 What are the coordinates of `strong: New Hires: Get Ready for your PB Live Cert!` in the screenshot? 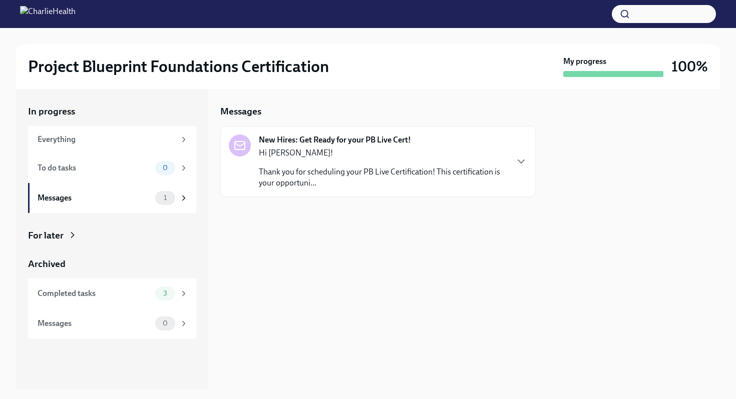 It's located at (335, 140).